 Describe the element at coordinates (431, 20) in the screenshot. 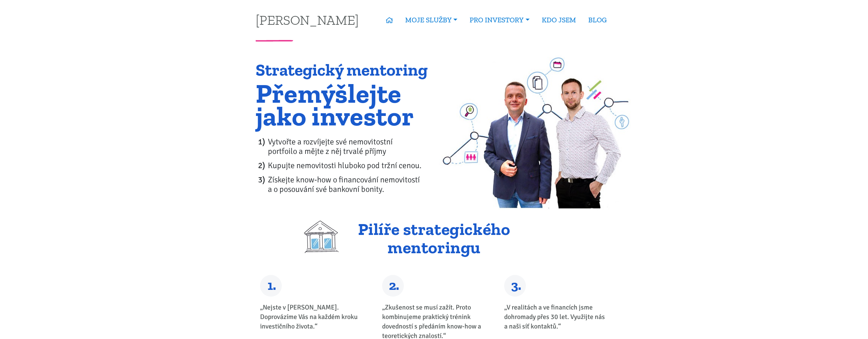

I see `a: MOJE SLUŽBY` at that location.